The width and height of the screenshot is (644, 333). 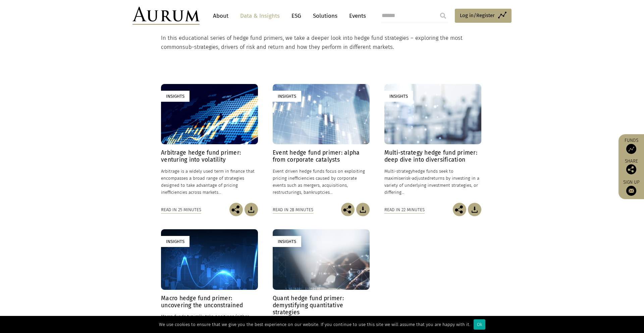 What do you see at coordinates (477, 15) in the screenshot?
I see `span: Log in/Register` at bounding box center [477, 15].